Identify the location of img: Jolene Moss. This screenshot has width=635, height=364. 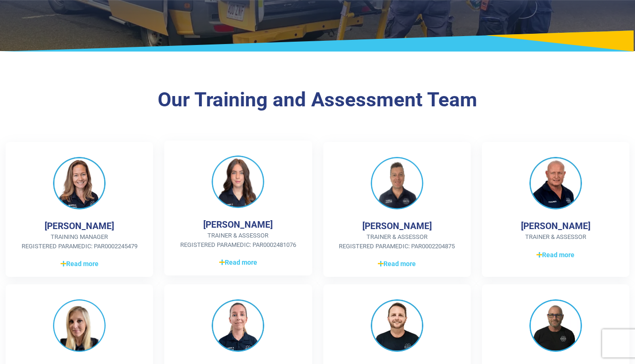
(79, 326).